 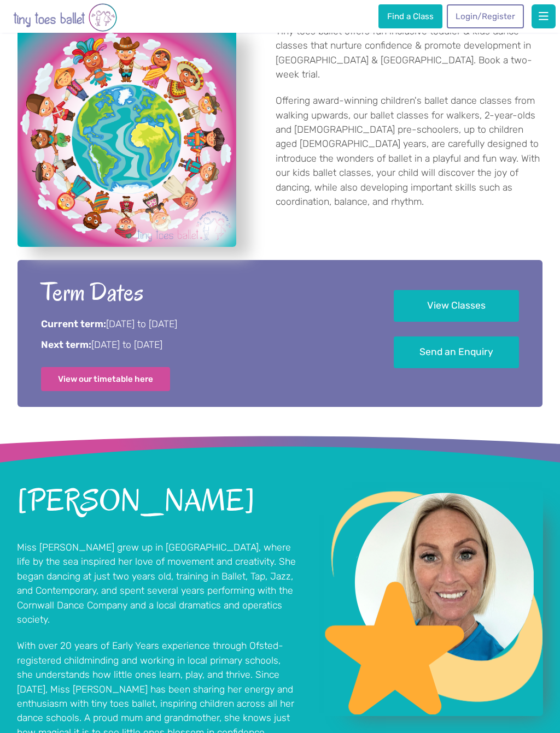 I want to click on strong: Next term:, so click(x=66, y=345).